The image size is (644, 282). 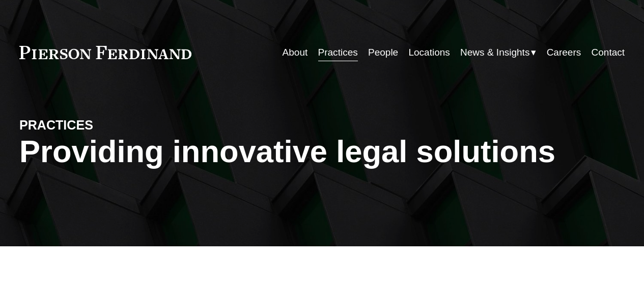 I want to click on a: Careers, so click(x=564, y=52).